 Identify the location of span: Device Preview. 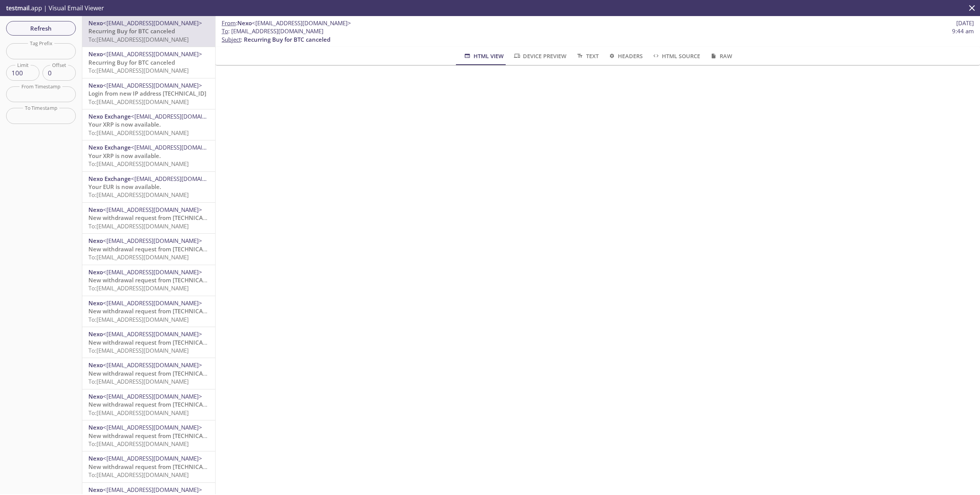
(540, 56).